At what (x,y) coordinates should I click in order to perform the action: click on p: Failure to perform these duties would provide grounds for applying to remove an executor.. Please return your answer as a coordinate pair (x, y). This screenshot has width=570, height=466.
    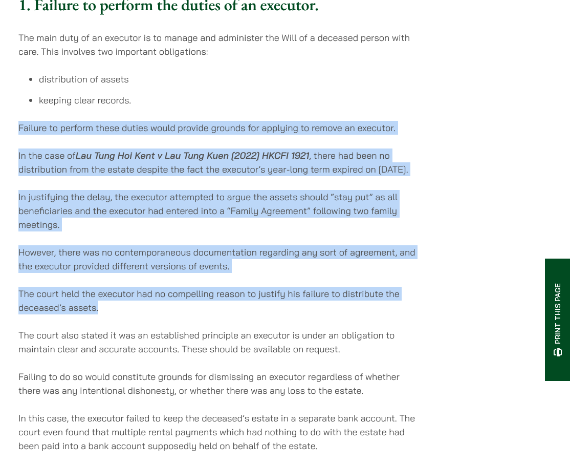
    Looking at the image, I should click on (218, 127).